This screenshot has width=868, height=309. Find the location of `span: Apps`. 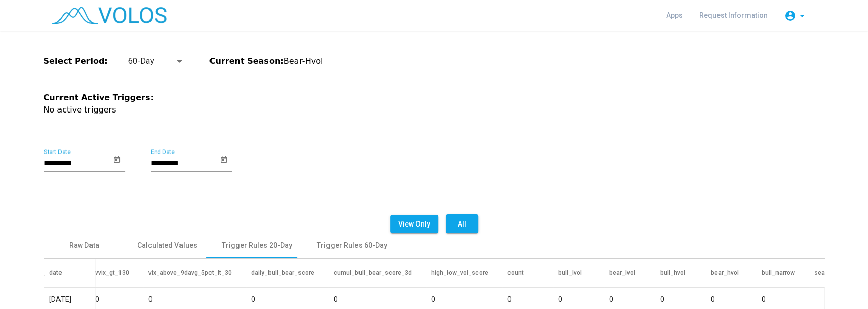

span: Apps is located at coordinates (674, 15).